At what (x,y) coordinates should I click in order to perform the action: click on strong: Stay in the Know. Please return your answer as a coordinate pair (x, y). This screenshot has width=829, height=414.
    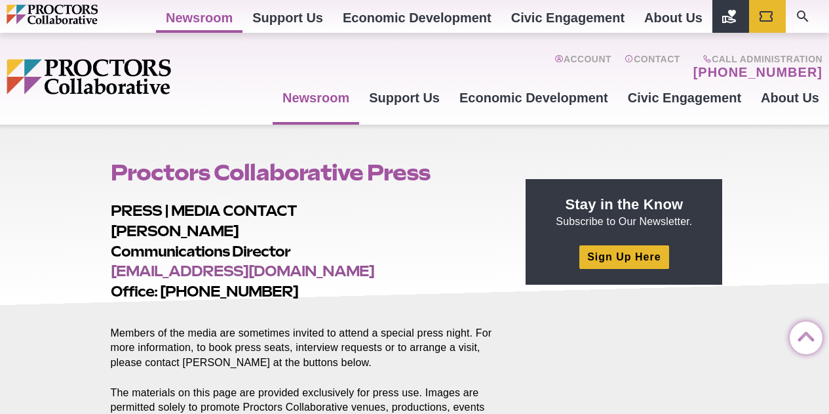
    Looking at the image, I should click on (625, 204).